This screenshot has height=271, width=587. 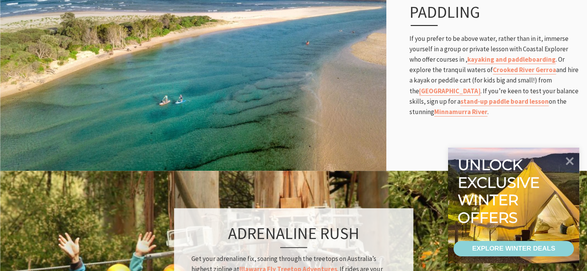 What do you see at coordinates (504, 101) in the screenshot?
I see `strong: stand-up paddle board lesson` at bounding box center [504, 101].